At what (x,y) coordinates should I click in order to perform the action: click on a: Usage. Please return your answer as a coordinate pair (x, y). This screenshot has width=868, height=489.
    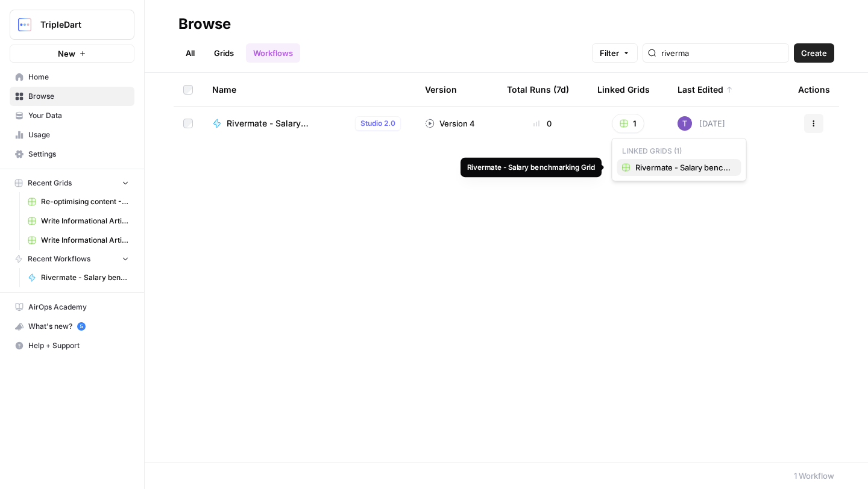
    Looking at the image, I should click on (72, 135).